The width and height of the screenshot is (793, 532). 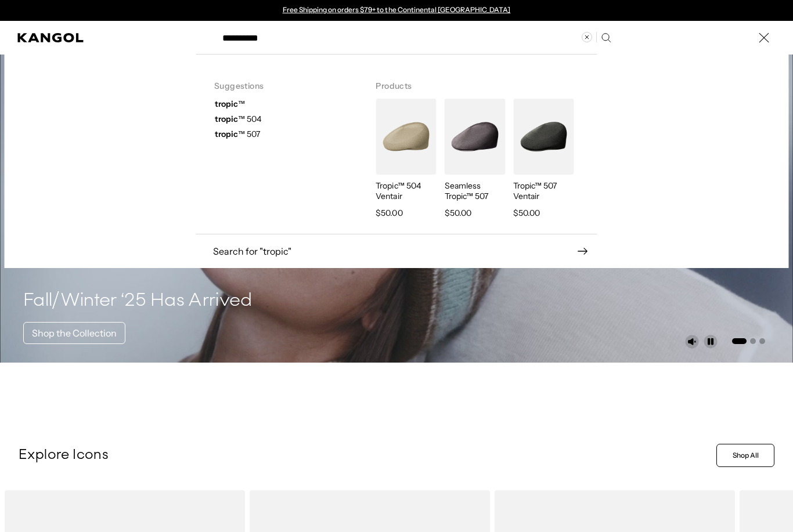 I want to click on span: ™ 504, so click(x=238, y=119).